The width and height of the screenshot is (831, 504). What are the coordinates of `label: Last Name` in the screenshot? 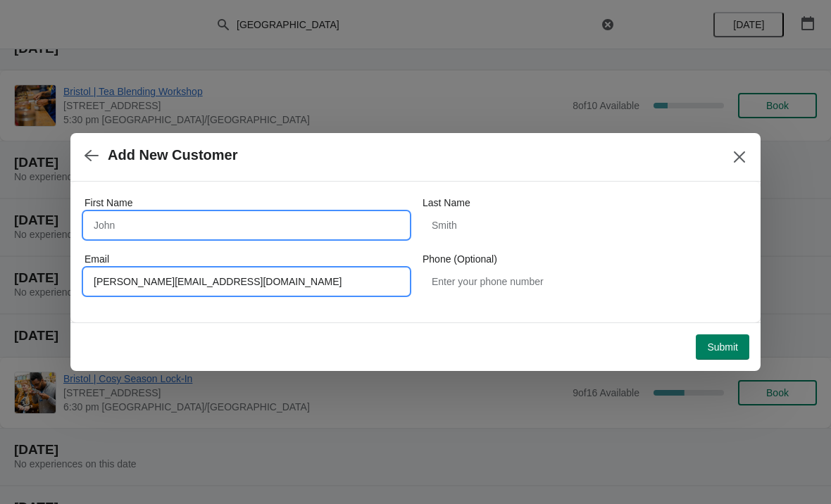 It's located at (447, 203).